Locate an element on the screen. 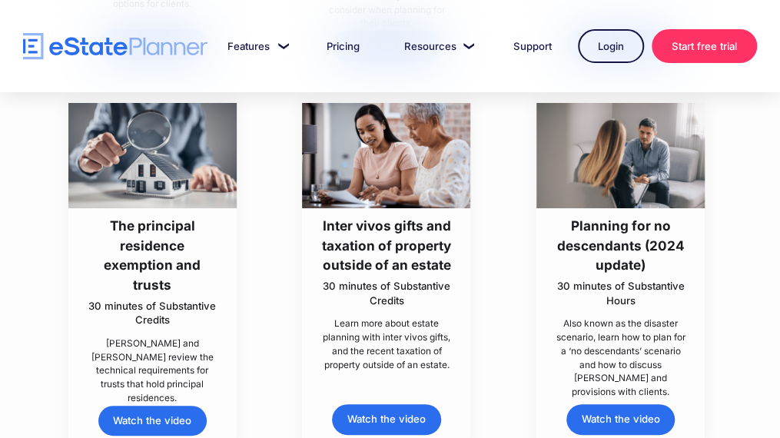  a: Features is located at coordinates (254, 46).